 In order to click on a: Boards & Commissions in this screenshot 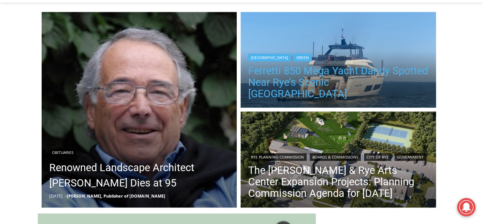, I will do `click(336, 157)`.